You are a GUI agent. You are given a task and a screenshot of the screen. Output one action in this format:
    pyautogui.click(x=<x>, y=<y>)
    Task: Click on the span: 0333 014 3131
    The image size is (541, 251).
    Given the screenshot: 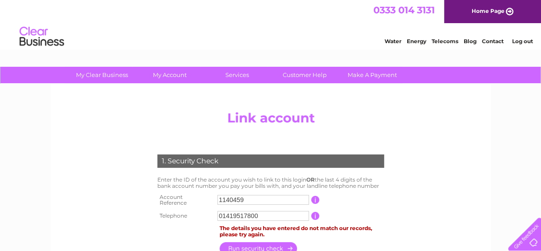 What is the action you would take?
    pyautogui.click(x=404, y=10)
    